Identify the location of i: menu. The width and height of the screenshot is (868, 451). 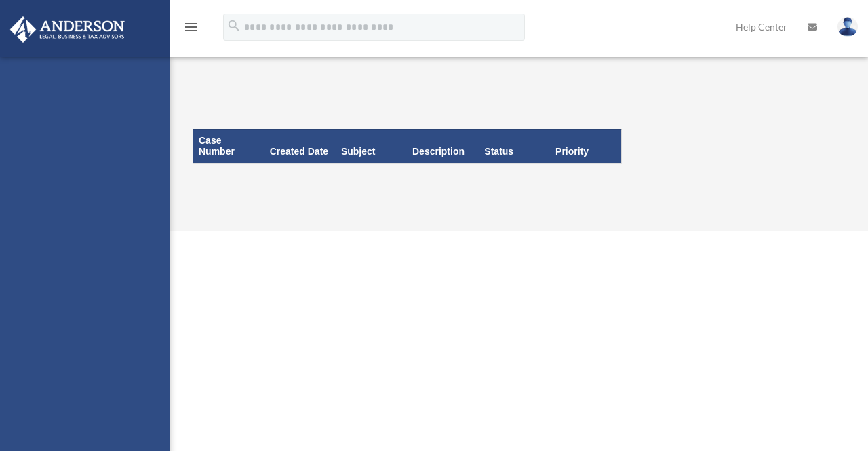
(191, 27).